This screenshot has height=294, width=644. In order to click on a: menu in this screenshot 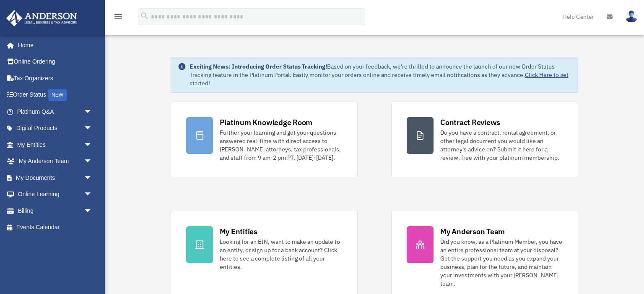, I will do `click(118, 18)`.